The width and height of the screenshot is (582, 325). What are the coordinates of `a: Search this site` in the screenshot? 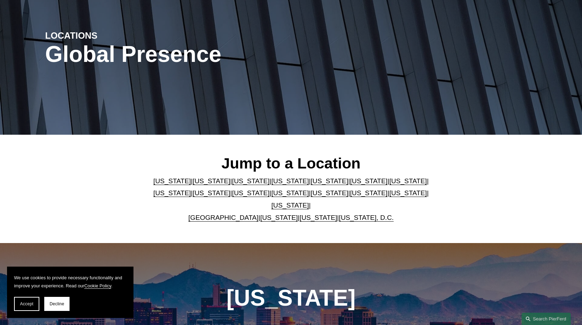 It's located at (547, 318).